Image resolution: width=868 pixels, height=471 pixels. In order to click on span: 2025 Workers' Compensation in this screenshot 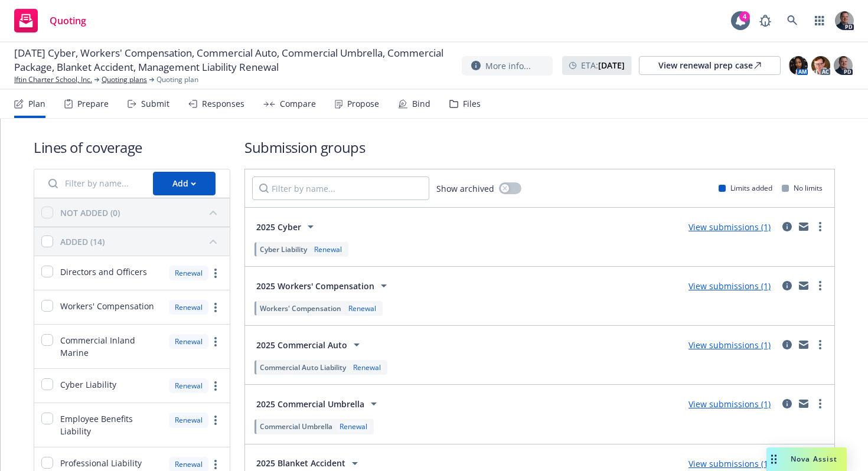, I will do `click(315, 286)`.